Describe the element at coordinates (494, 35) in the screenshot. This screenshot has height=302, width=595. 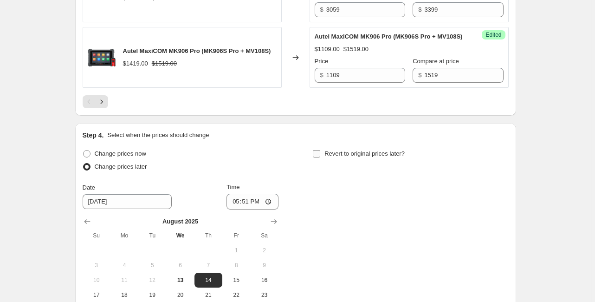
I see `span: Edited` at that location.